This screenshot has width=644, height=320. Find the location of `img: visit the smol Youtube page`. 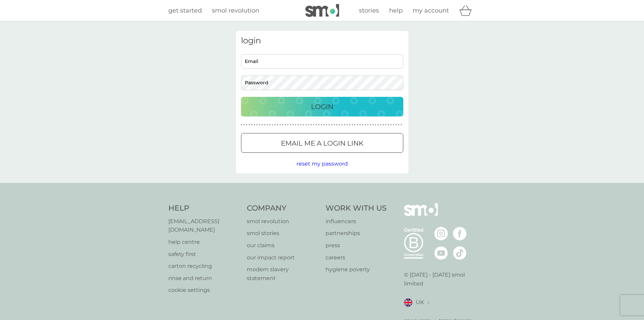

img: visit the smol Youtube page is located at coordinates (441, 253).